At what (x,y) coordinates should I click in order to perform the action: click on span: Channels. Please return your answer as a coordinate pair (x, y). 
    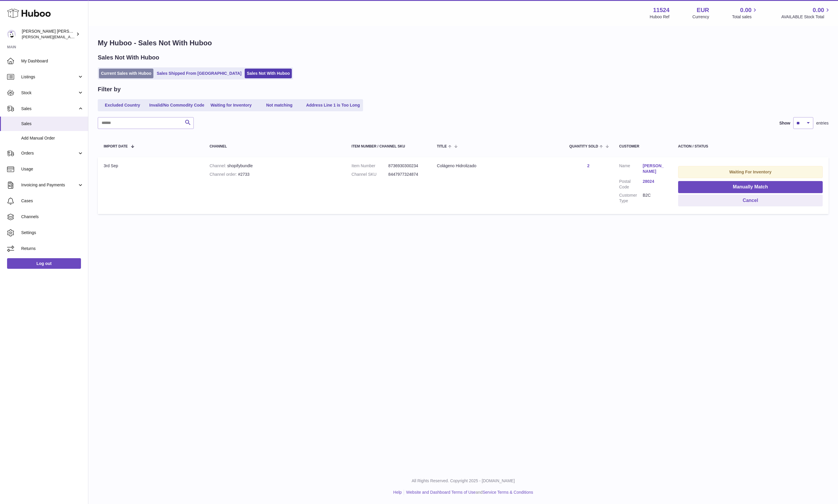
    Looking at the image, I should click on (53, 217).